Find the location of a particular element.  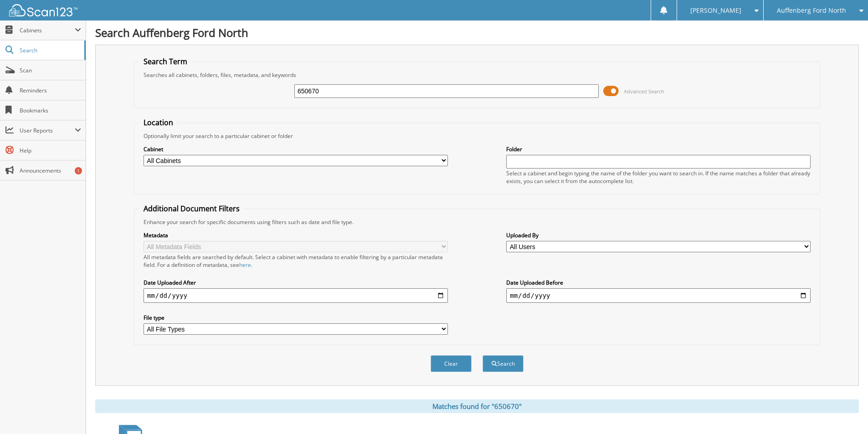

legend: Additional Document Filters is located at coordinates (192, 209).